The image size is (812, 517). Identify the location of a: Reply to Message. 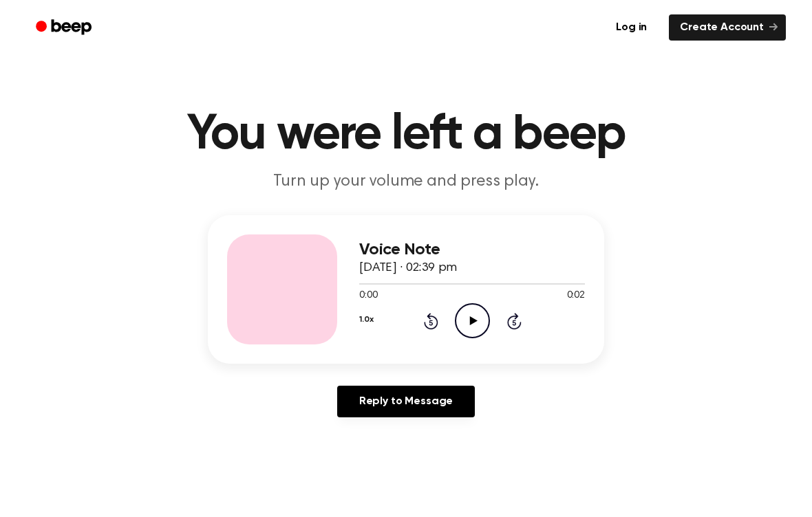
(406, 402).